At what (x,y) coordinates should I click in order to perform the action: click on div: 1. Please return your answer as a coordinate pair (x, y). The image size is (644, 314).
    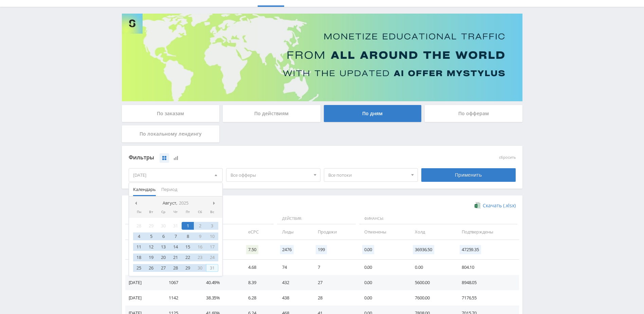
    Looking at the image, I should click on (187, 226).